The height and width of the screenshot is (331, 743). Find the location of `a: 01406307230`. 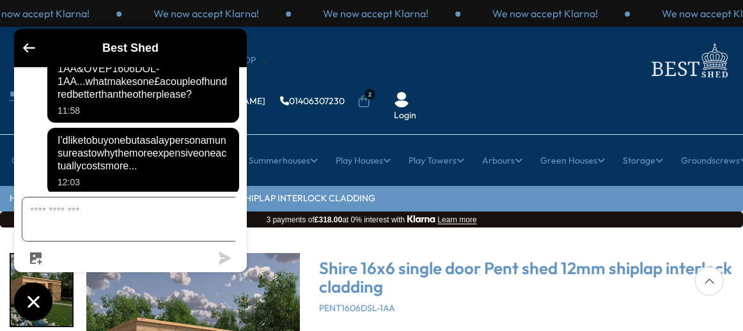

a: 01406307230 is located at coordinates (312, 101).